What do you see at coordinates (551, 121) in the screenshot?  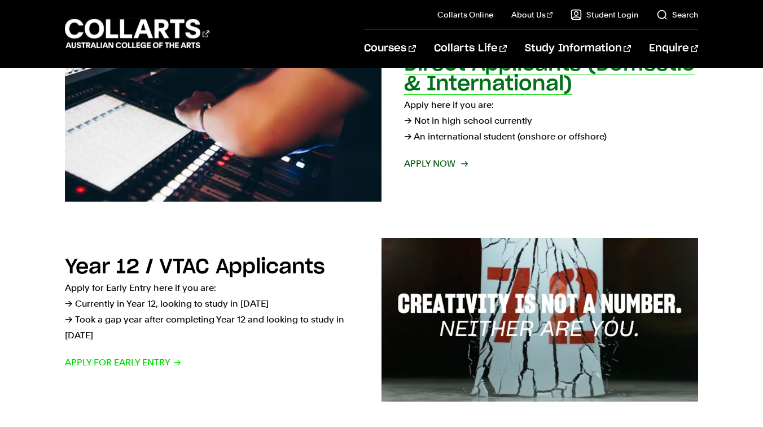 I see `p: Apply here if you are: → Not in high school currently → An international student (onshore or offs...` at bounding box center [551, 121].